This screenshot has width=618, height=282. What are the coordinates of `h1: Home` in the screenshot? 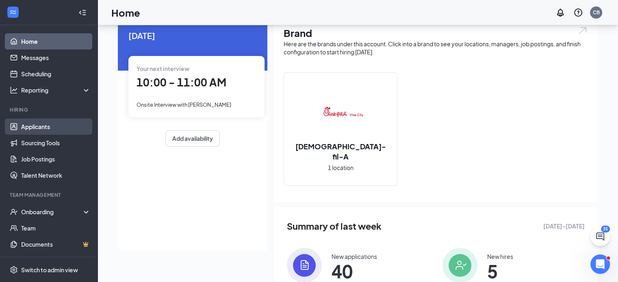 It's located at (126, 13).